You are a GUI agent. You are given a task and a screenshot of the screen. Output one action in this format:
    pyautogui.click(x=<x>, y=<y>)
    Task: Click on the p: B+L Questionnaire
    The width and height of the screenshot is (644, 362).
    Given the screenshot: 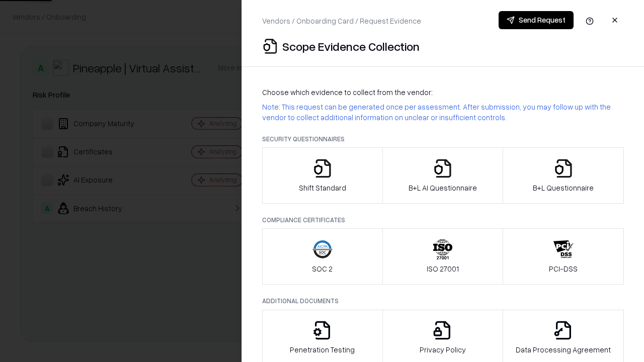 What is the action you would take?
    pyautogui.click(x=563, y=188)
    